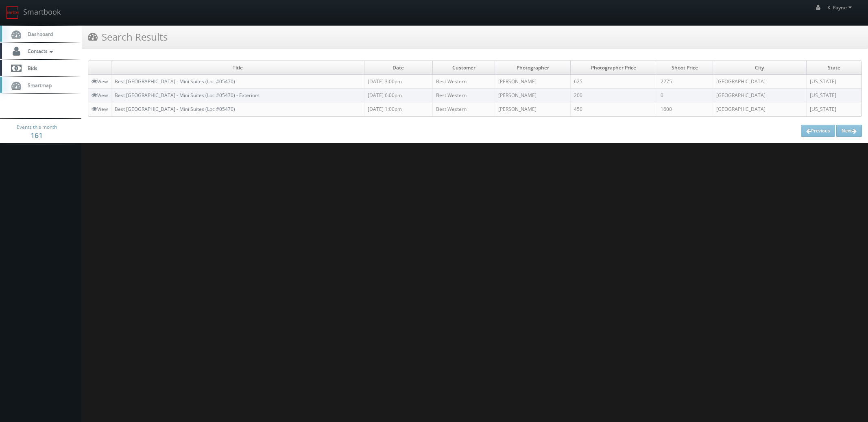  Describe the element at coordinates (36, 135) in the screenshot. I see `strong: 161` at that location.